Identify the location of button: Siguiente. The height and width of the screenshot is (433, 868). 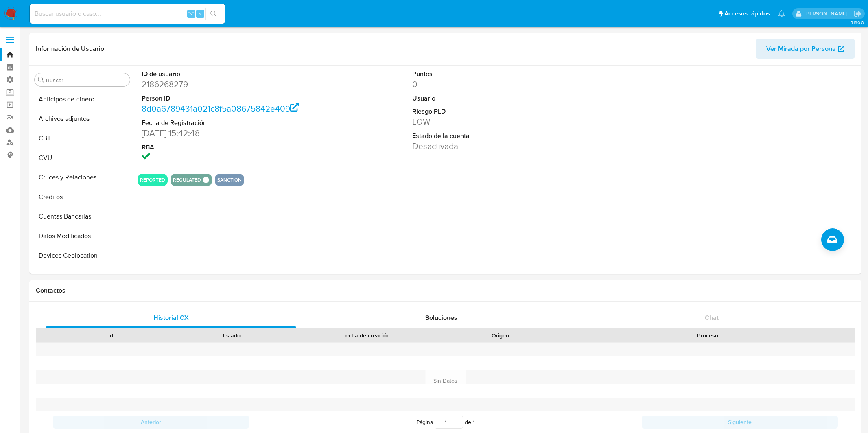
(740, 422).